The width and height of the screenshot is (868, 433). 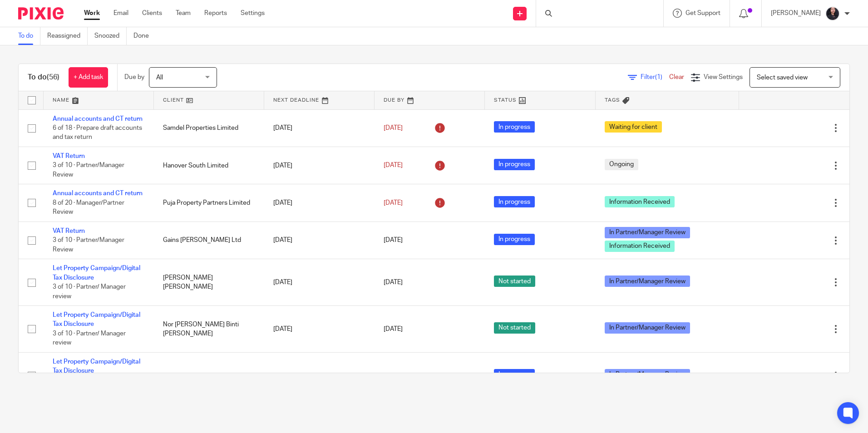 I want to click on span: All, so click(x=159, y=78).